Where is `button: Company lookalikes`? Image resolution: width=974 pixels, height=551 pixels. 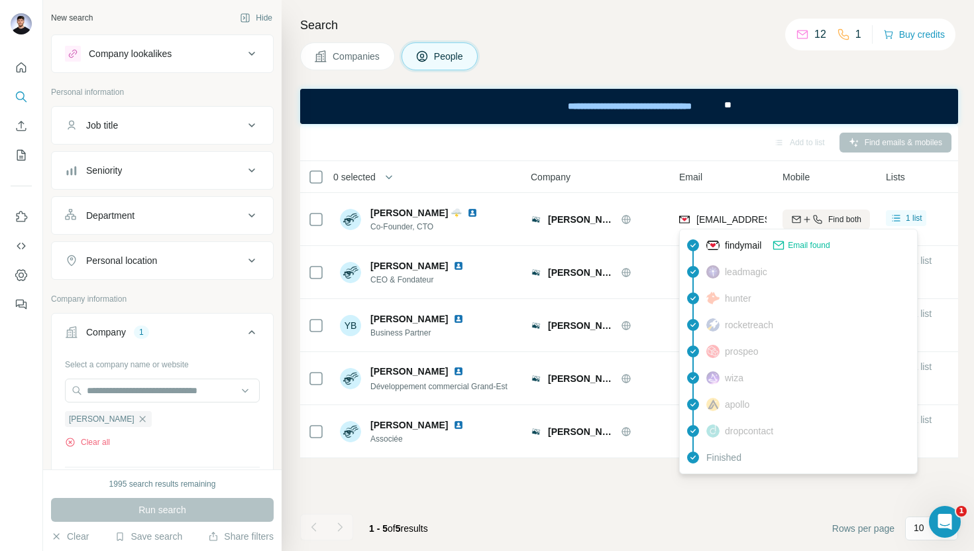 button: Company lookalikes is located at coordinates (162, 54).